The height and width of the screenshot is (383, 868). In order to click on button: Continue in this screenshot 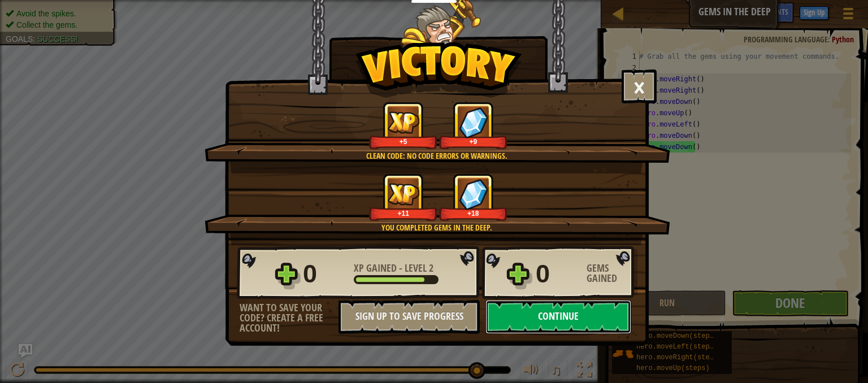, I will do `click(558, 317)`.